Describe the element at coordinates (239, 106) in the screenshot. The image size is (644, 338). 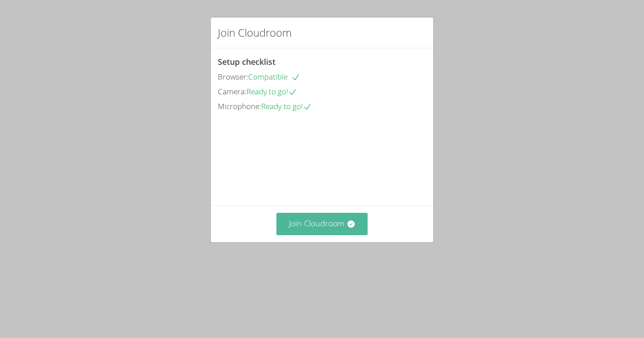
I see `span: Microphone:` at that location.